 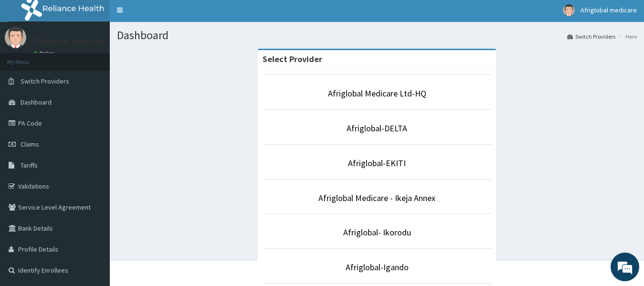 What do you see at coordinates (292, 59) in the screenshot?
I see `strong: Select Provider` at bounding box center [292, 59].